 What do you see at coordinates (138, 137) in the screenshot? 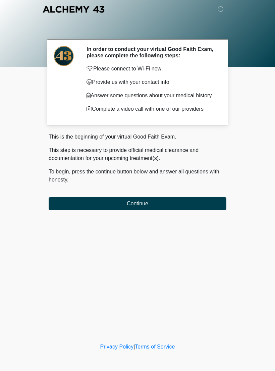
I see `p: This is the beginning of your virtual Good Faith Exam.` at bounding box center [138, 137].